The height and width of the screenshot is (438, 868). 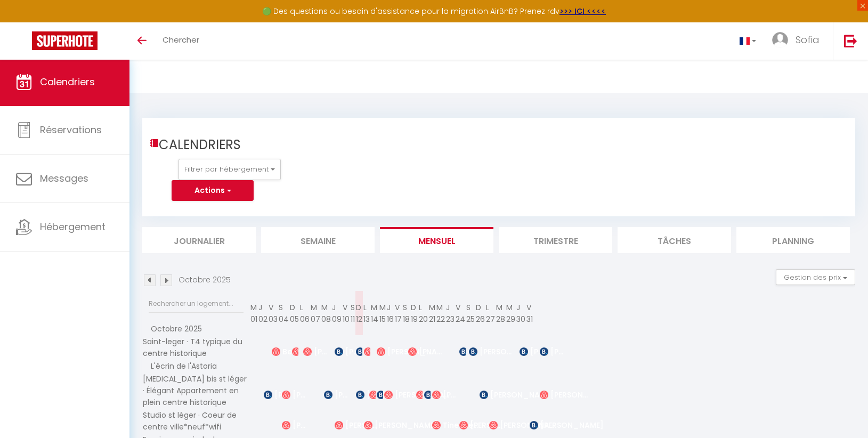 What do you see at coordinates (490, 313) in the screenshot?
I see `th: 27` at bounding box center [490, 313].